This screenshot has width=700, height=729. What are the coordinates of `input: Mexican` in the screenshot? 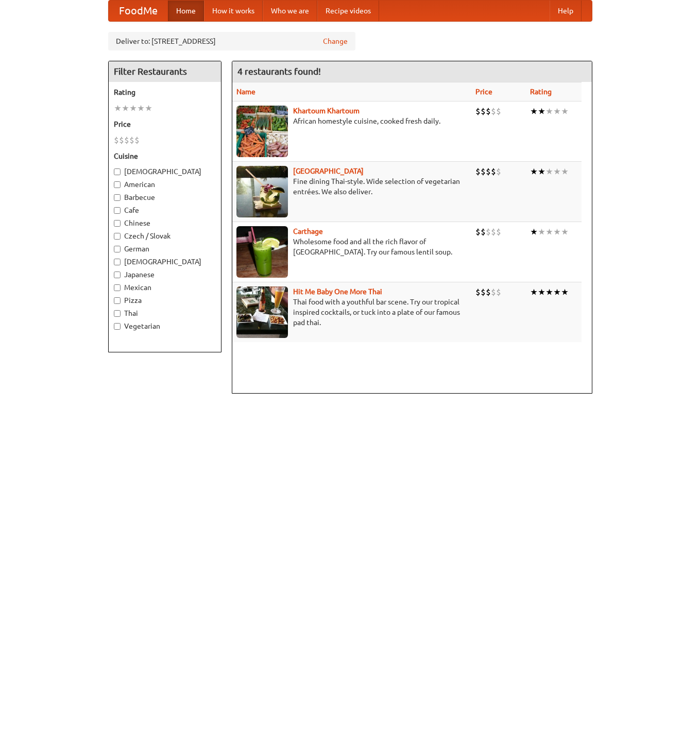 It's located at (117, 288).